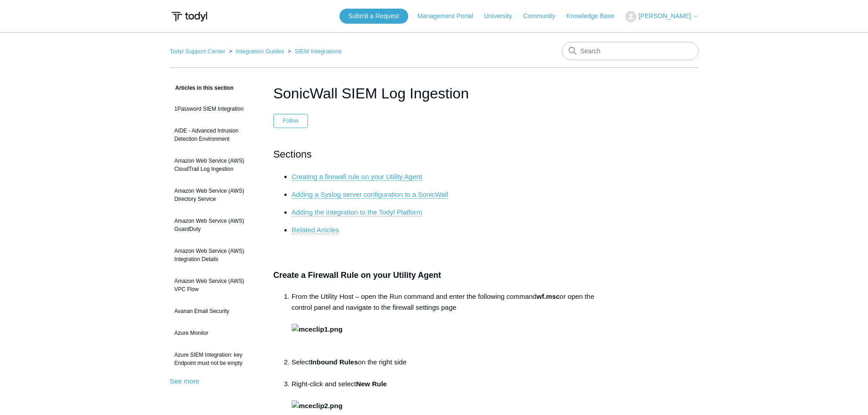 The height and width of the screenshot is (415, 868). I want to click on a: Amazon Web Service (AWS) CloudTrail Log Ingestion, so click(214, 165).